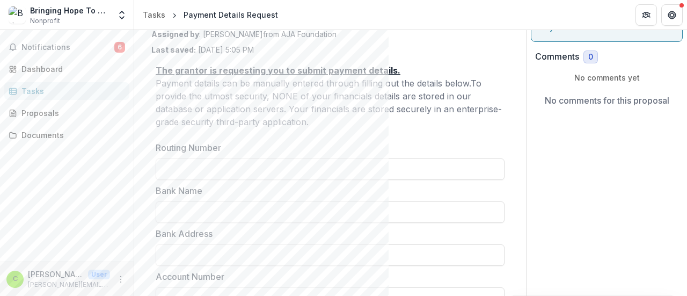 Image resolution: width=687 pixels, height=296 pixels. Describe the element at coordinates (121, 279) in the screenshot. I see `button: More` at that location.